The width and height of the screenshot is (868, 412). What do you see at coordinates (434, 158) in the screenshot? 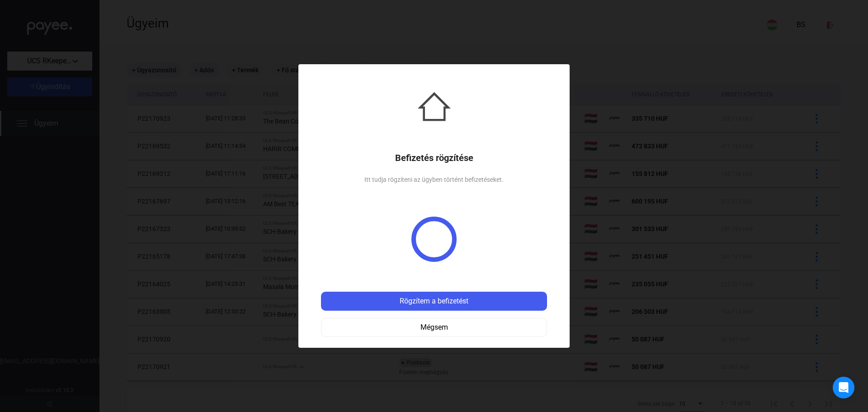
I see `h1: Befizetés rögzítése` at bounding box center [434, 158].